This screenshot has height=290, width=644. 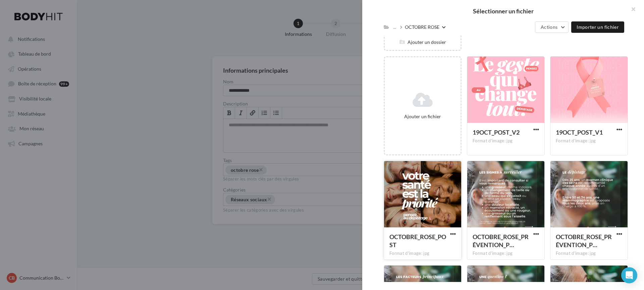 I want to click on span: OCTOBRE_ROSE_PRÉVENTION_POST_V5, so click(x=584, y=241).